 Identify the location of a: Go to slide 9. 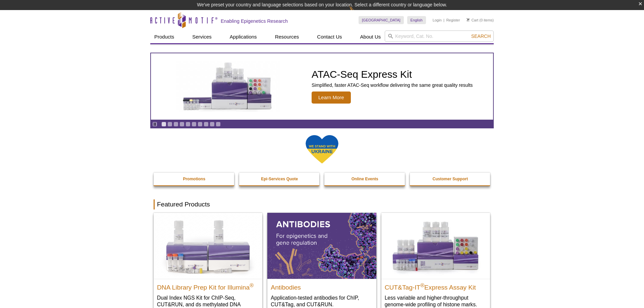
(212, 124).